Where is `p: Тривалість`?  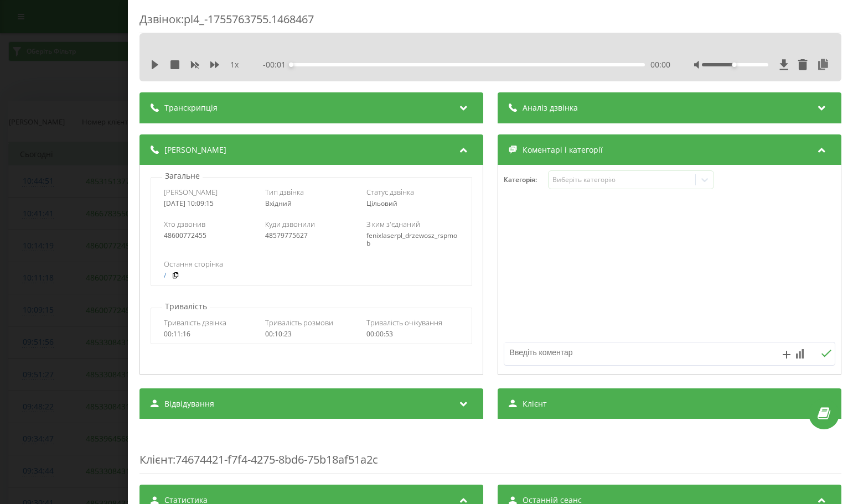 p: Тривалість is located at coordinates (186, 307).